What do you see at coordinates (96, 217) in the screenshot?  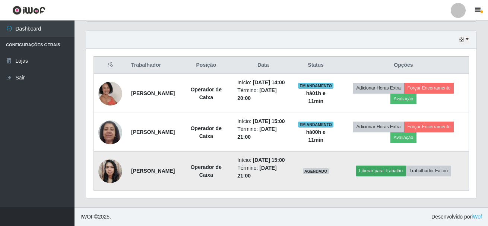 I see `span: © 2025 .` at bounding box center [96, 217].